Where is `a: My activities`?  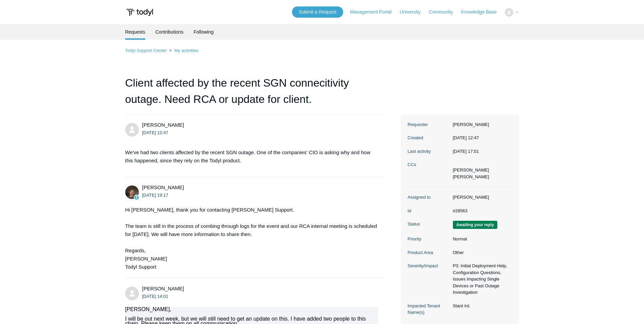 a: My activities is located at coordinates (186, 50).